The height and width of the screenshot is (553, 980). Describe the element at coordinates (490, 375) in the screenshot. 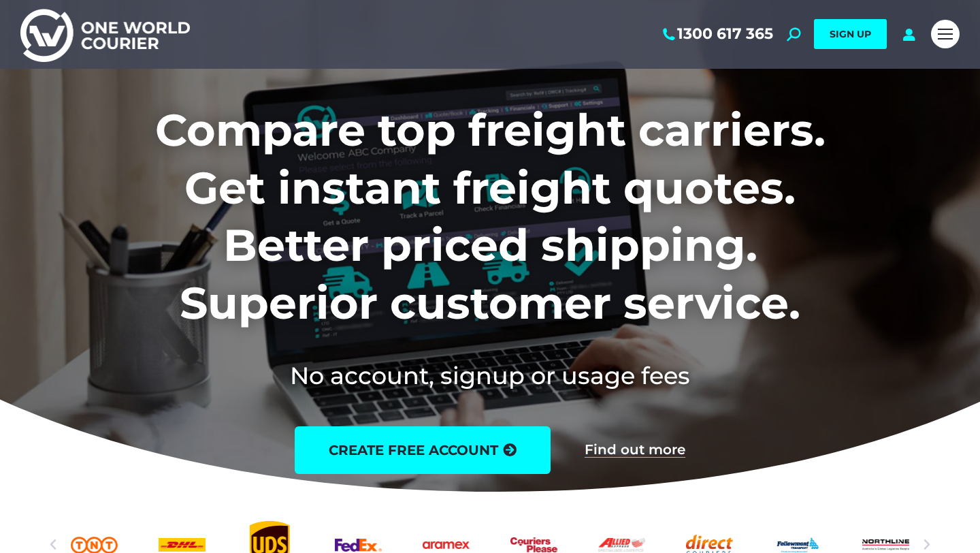

I see `h2: No account, signup or usage fees` at that location.